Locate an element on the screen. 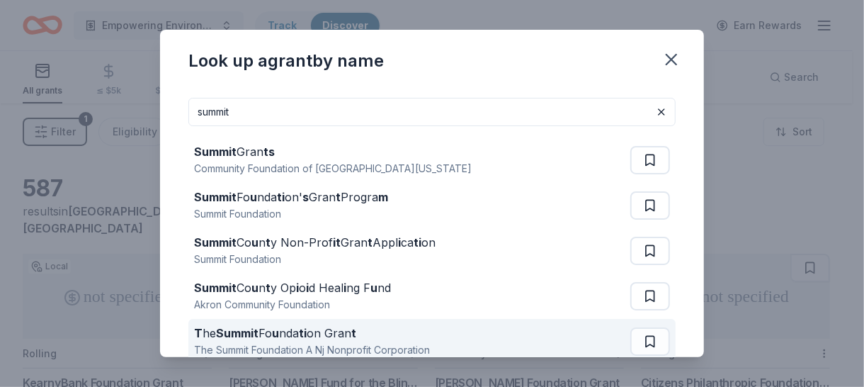 The width and height of the screenshot is (864, 387). div: Gran is located at coordinates (333, 152).